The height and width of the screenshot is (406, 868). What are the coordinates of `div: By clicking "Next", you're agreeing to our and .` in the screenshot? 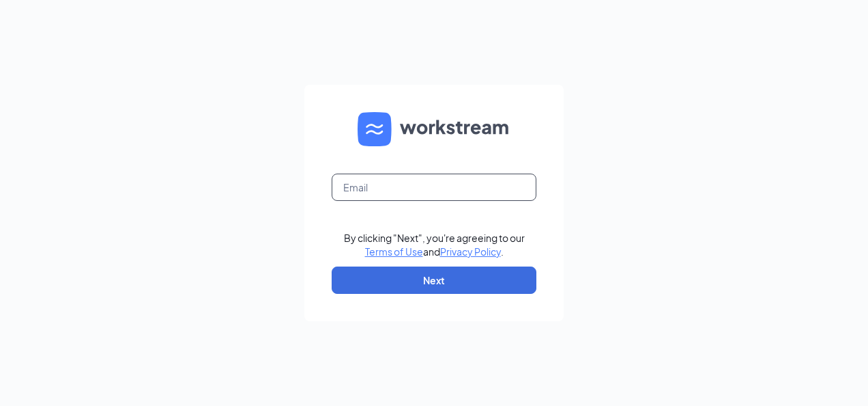 It's located at (434, 244).